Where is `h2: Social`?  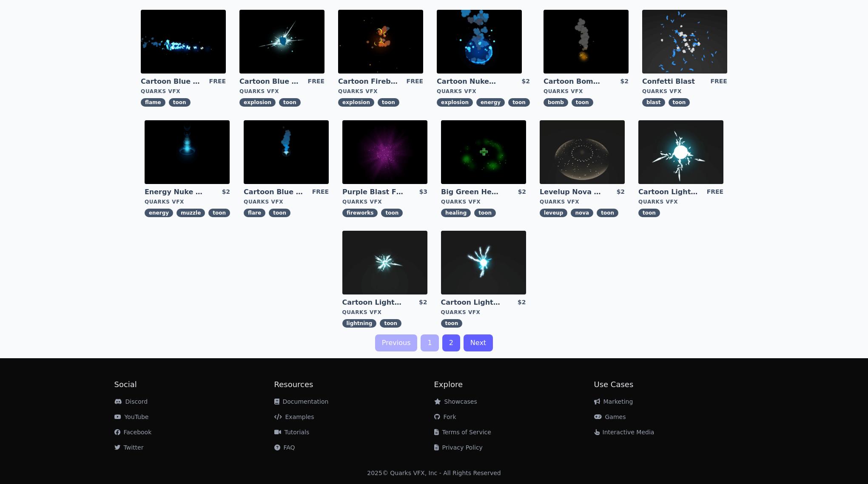
h2: Social is located at coordinates (194, 385).